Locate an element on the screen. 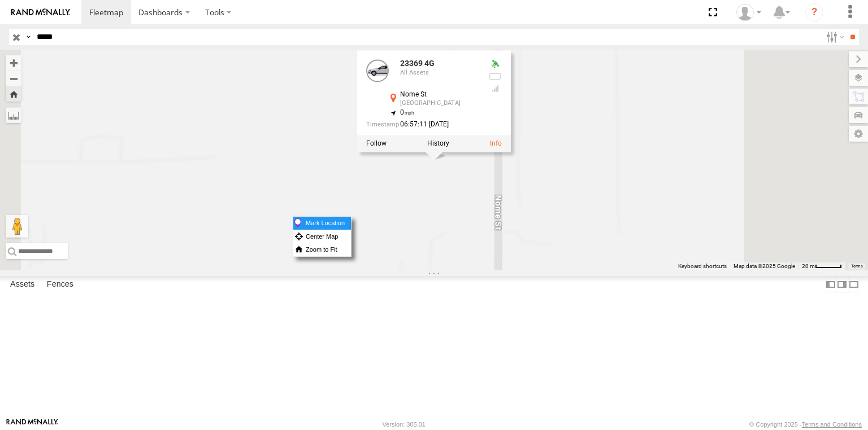 The height and width of the screenshot is (430, 868). label: Assets is located at coordinates (22, 284).